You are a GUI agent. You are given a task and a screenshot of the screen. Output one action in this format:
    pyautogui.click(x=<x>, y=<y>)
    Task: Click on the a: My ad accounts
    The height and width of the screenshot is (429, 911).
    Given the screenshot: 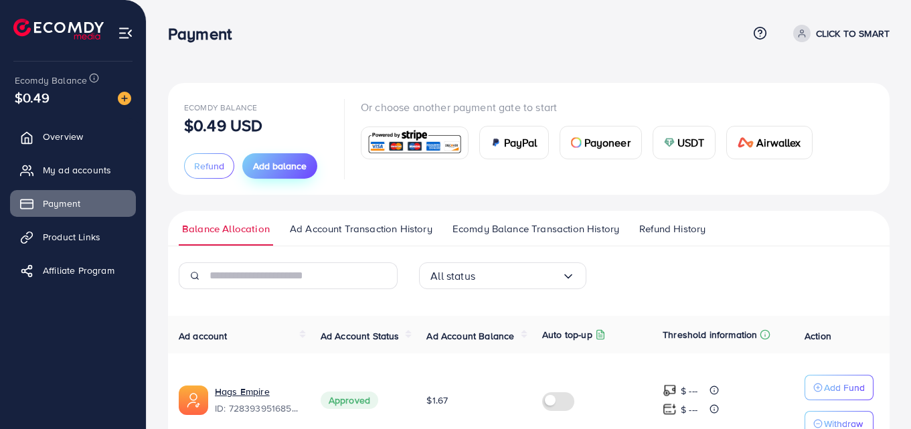 What is the action you would take?
    pyautogui.click(x=73, y=170)
    